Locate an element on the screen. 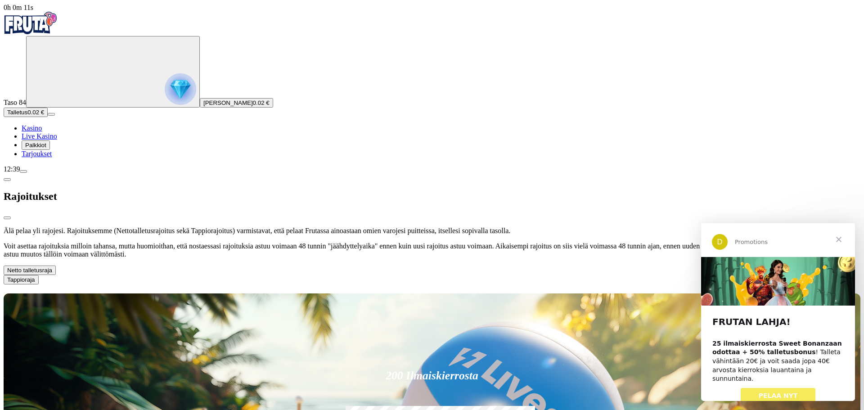  p: Älä pelaa yli rajojesi. Rajoituksemme (Nettotalletusrajoitus sekä Tappiorajoitus) varmistavat, et... is located at coordinates (432, 231).